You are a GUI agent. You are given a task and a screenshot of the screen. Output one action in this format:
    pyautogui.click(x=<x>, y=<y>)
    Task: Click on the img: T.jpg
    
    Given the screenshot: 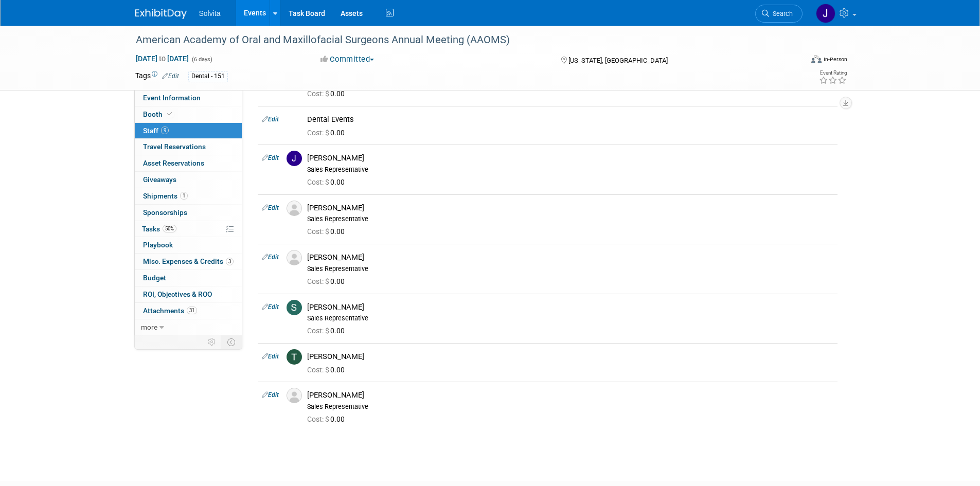 What is the action you would take?
    pyautogui.click(x=294, y=357)
    